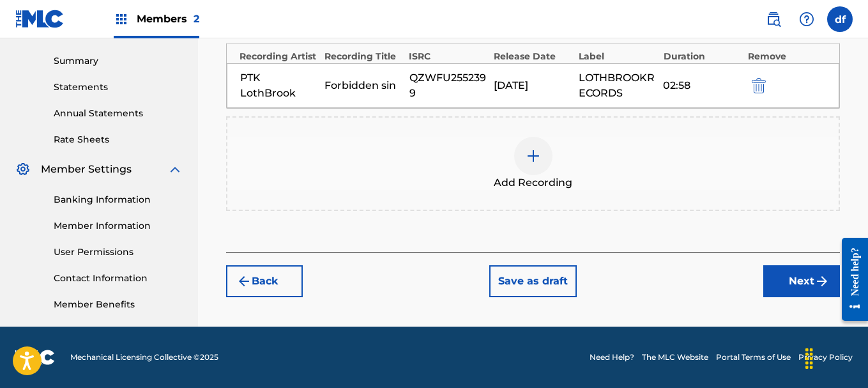 The height and width of the screenshot is (388, 868). Describe the element at coordinates (118, 113) in the screenshot. I see `a: Annual Statements` at that location.